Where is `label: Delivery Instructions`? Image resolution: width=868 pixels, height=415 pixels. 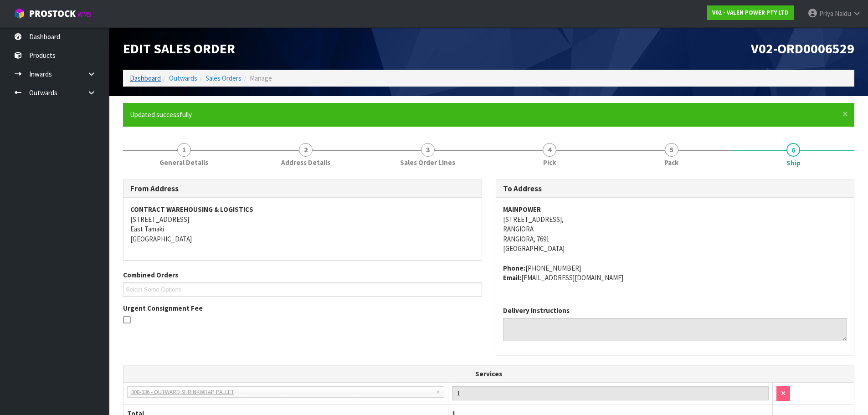
label: Delivery Instructions is located at coordinates (537, 310).